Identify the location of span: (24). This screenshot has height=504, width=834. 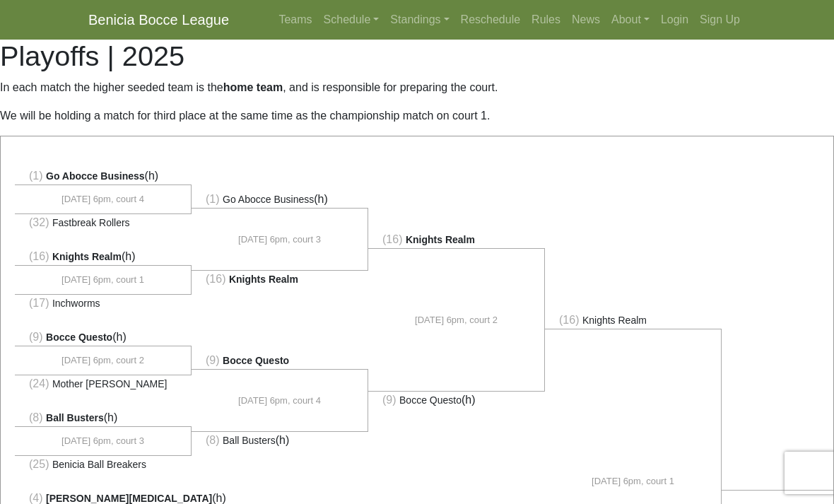
(39, 383).